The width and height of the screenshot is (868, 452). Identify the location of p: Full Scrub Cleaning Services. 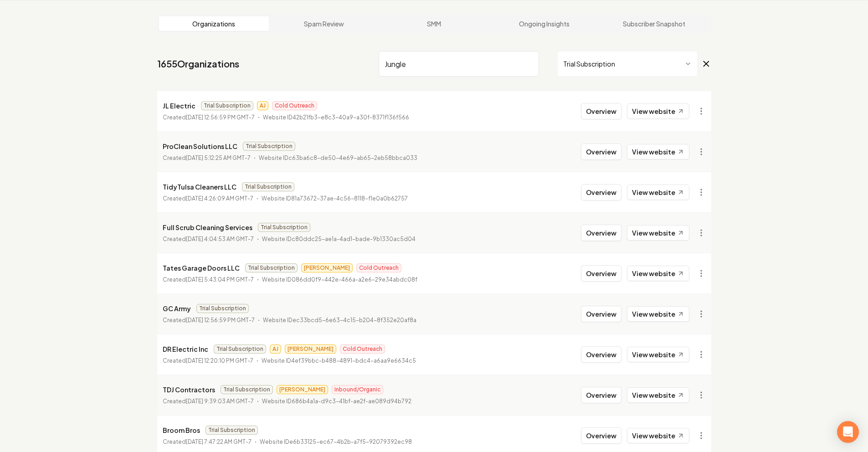
(207, 227).